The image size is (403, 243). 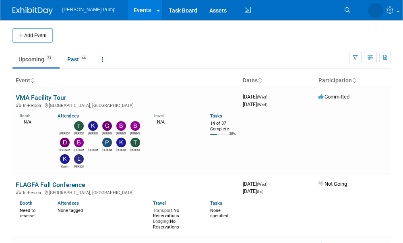 What do you see at coordinates (107, 126) in the screenshot?
I see `img: Christopher Thompson` at bounding box center [107, 126].